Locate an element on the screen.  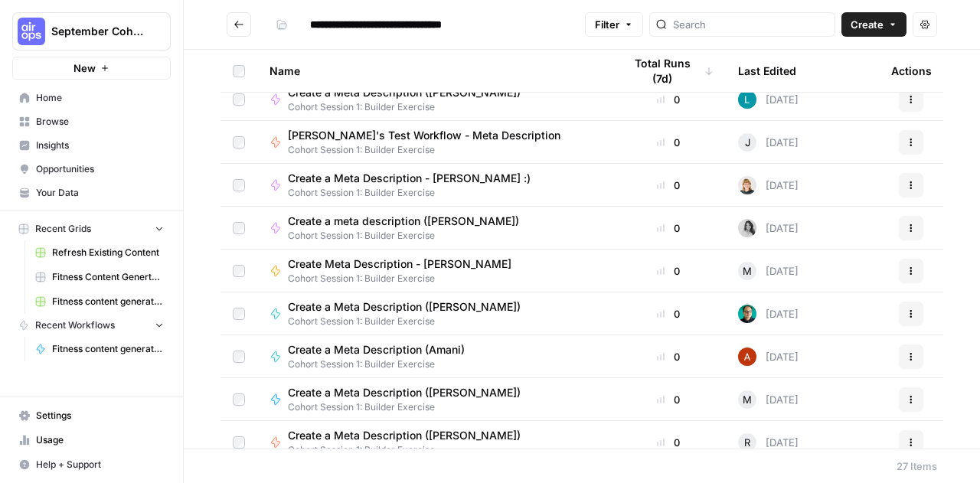
a: Insights is located at coordinates (92, 146).